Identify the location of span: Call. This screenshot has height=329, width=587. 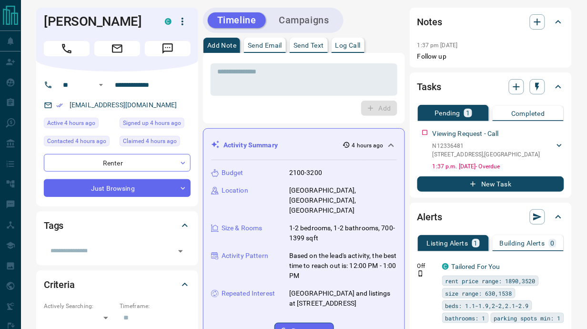
(67, 49).